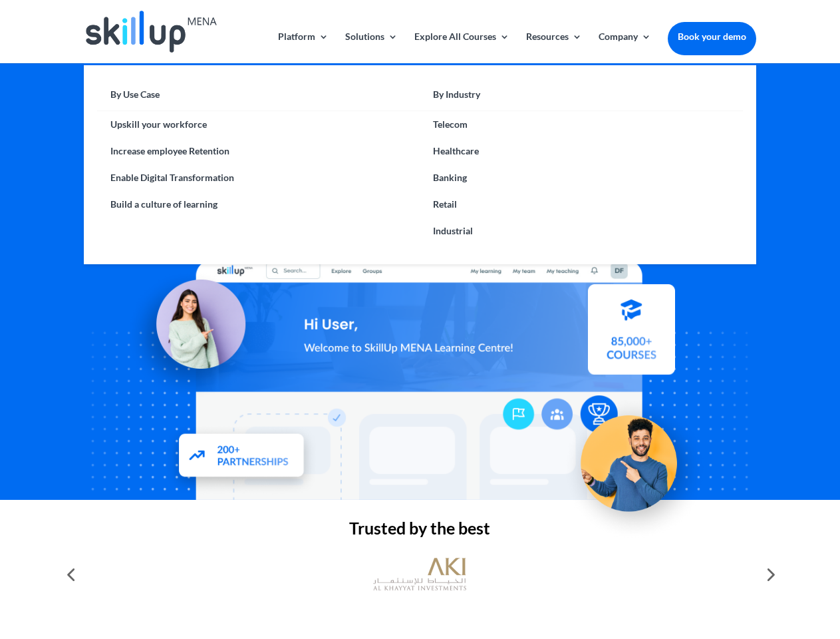 Image resolution: width=840 pixels, height=639 pixels. Describe the element at coordinates (420, 575) in the screenshot. I see `img: al khayyat investments logo` at that location.